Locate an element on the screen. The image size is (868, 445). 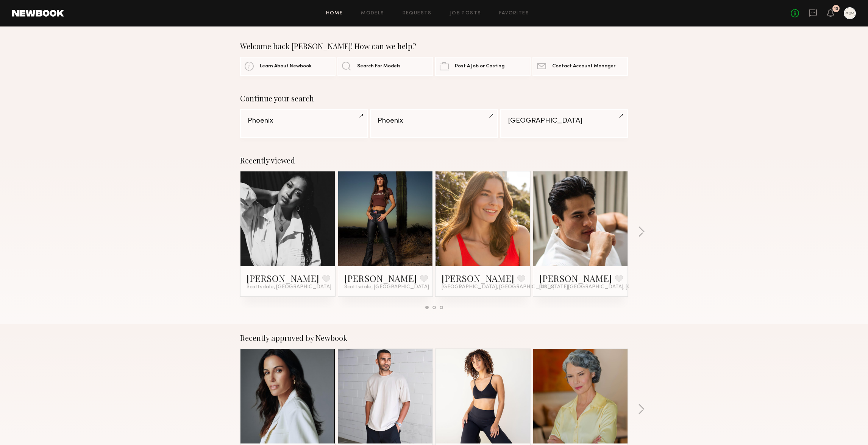
div: Recently approved by Newbook is located at coordinates (434, 338).